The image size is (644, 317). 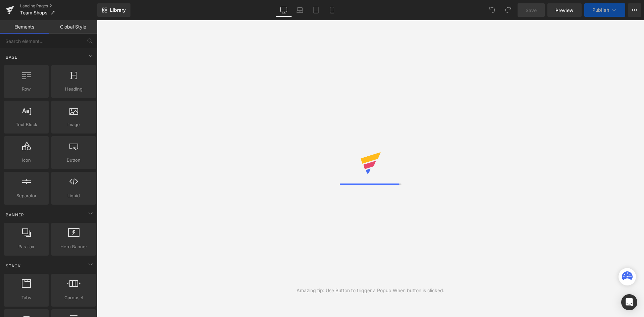 What do you see at coordinates (629, 302) in the screenshot?
I see `div: Open Intercom Messenger` at bounding box center [629, 302].